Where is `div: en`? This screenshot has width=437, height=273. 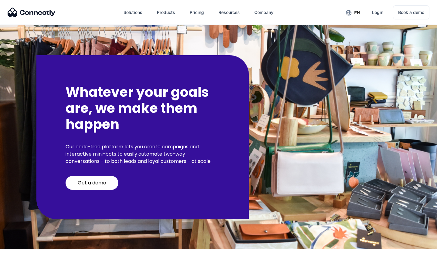 div: en is located at coordinates (357, 13).